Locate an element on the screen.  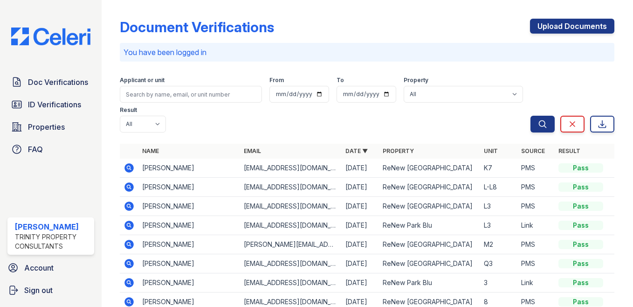
a: Property is located at coordinates (398, 151).